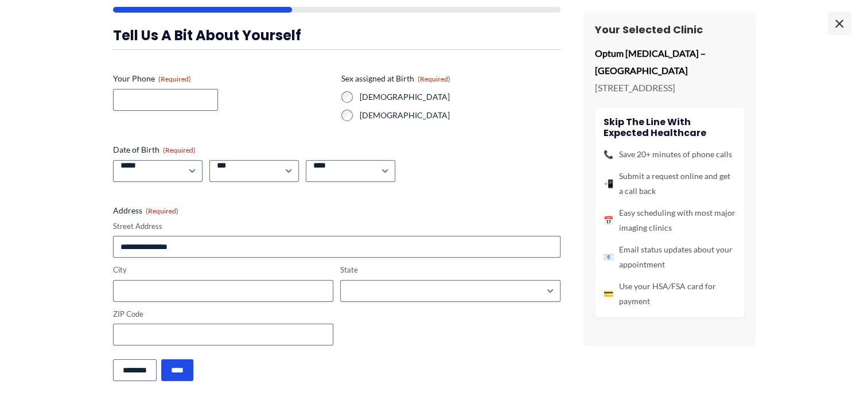  I want to click on li: Easy scheduling with most major imaging clinics, so click(670, 220).